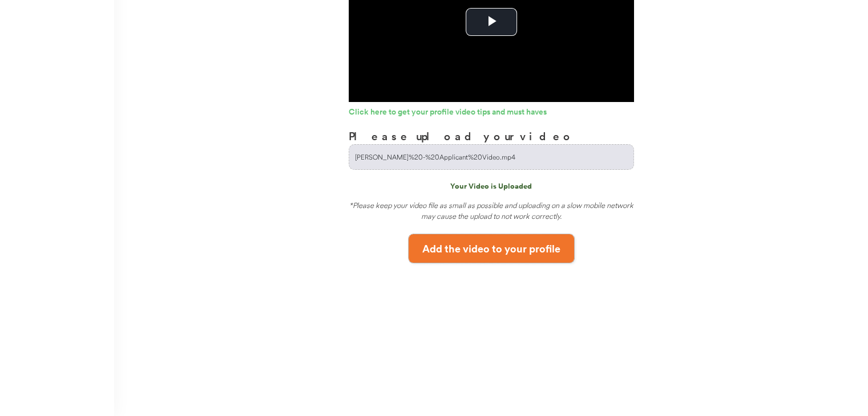 This screenshot has height=416, width=868. Describe the element at coordinates (461, 136) in the screenshot. I see `h3: Please upload your video` at that location.